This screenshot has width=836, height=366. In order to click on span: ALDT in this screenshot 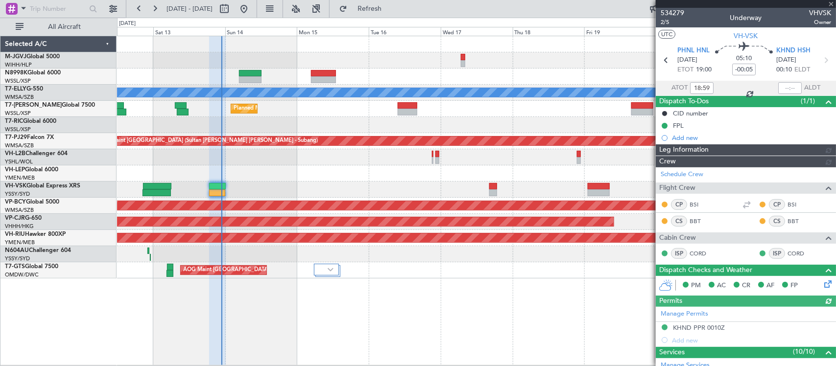, I will do `click(812, 88)`.